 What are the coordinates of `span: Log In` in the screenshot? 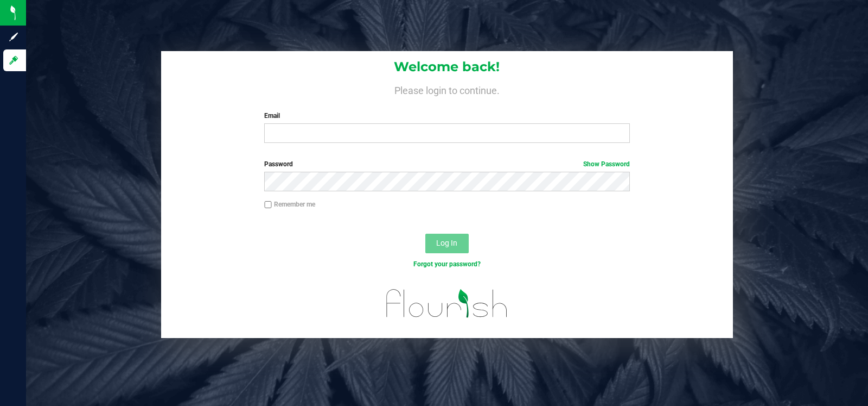 It's located at (447, 243).